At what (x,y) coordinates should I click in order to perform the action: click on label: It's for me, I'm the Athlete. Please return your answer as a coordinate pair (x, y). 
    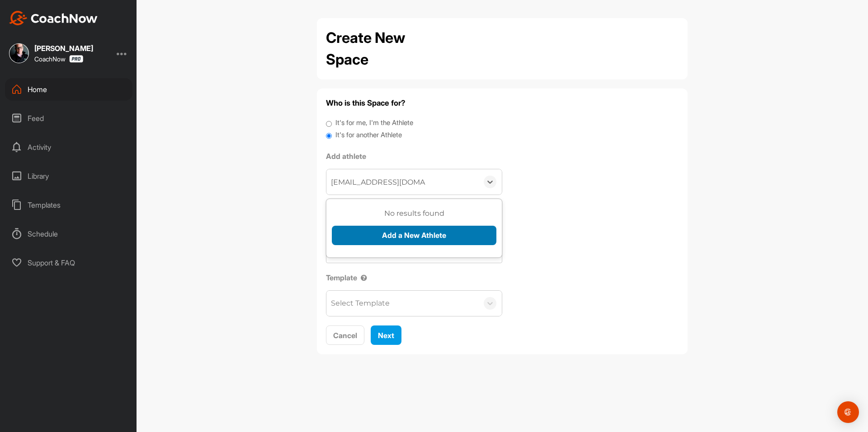
    Looking at the image, I should click on (374, 123).